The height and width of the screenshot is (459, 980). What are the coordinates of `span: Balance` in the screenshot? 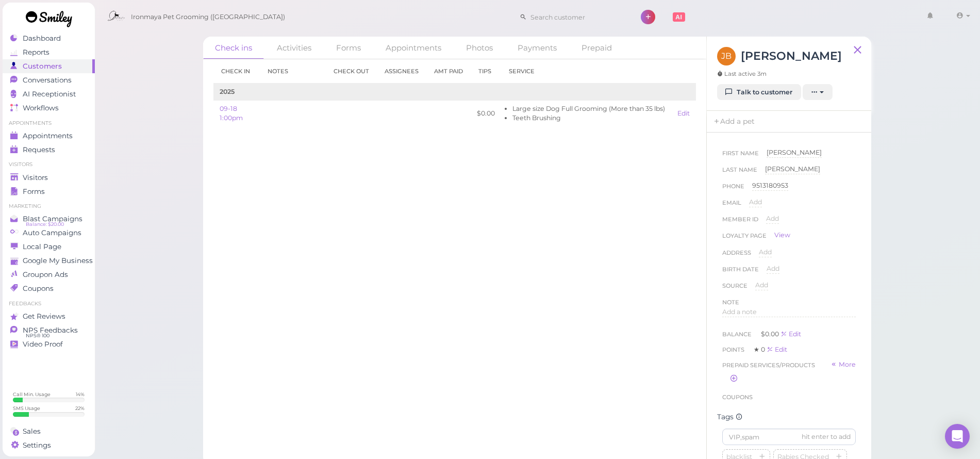 It's located at (738, 335).